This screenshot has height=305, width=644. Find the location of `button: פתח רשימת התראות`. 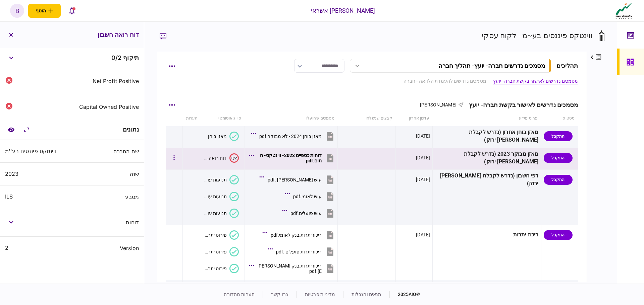

button: פתח רשימת התראות is located at coordinates (72, 10).